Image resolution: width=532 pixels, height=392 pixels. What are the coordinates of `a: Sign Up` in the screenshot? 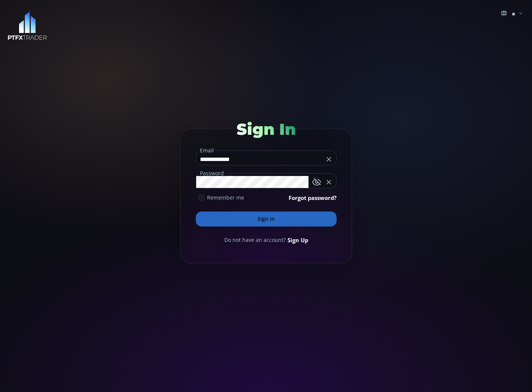 It's located at (298, 240).